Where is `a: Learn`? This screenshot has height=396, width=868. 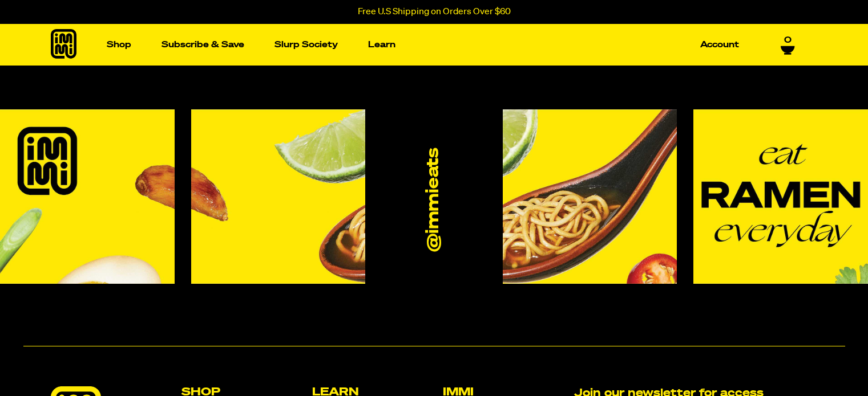 a: Learn is located at coordinates (382, 44).